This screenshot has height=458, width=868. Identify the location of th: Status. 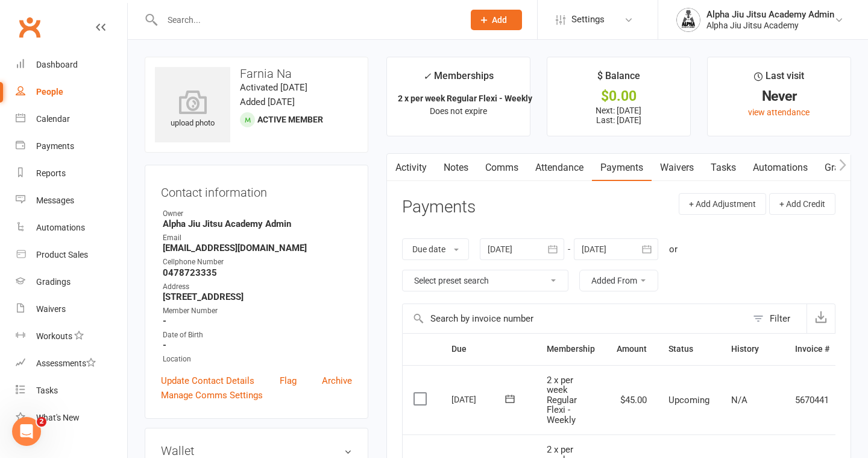
(689, 349).